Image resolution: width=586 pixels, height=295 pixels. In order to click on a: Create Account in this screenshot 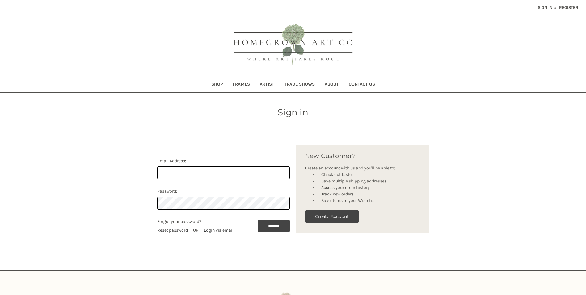, I will do `click(332, 218)`.